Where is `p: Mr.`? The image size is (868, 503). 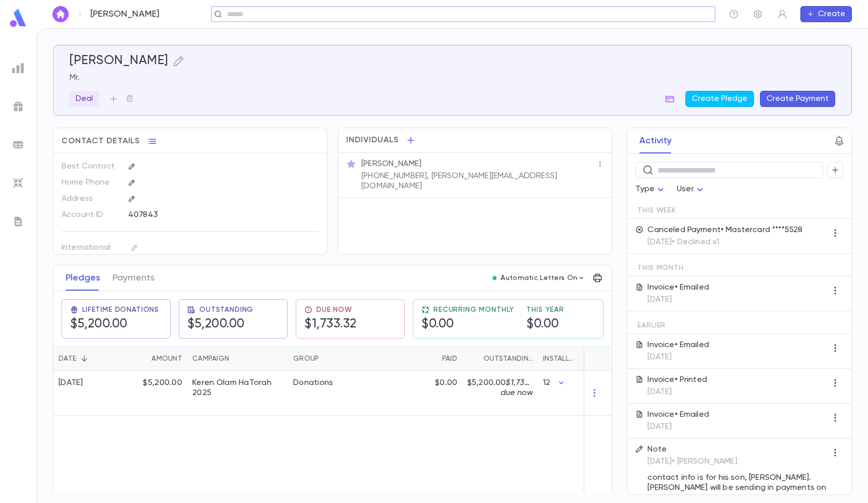 p: Mr. is located at coordinates (452, 77).